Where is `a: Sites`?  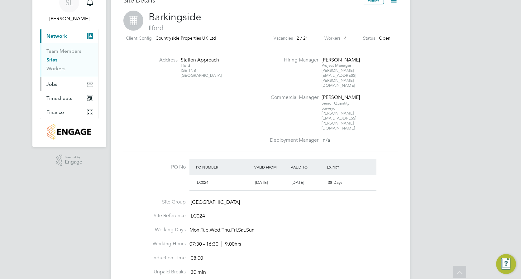 a: Sites is located at coordinates (52, 60).